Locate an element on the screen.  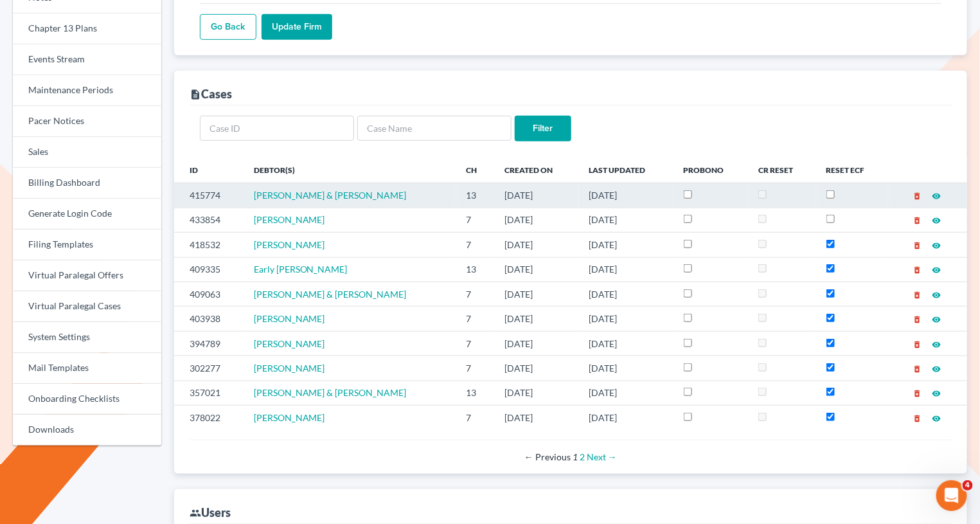
a: Filing Templates is located at coordinates (87, 245).